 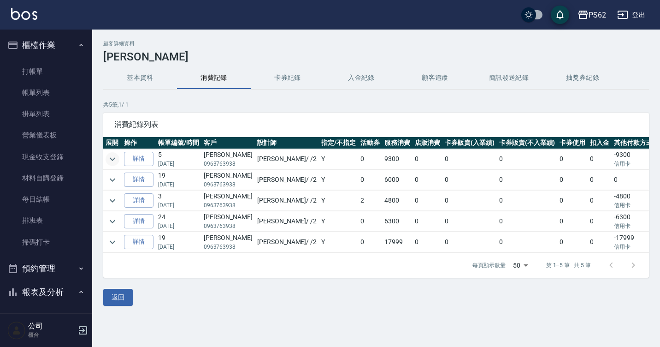 I want to click on p: 共 5 筆, 1 / 1, so click(x=376, y=105).